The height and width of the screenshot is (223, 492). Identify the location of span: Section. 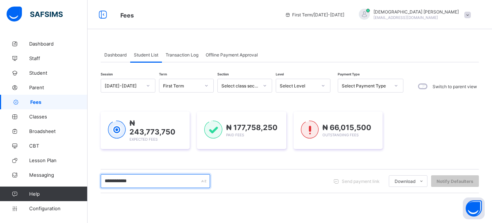
(223, 74).